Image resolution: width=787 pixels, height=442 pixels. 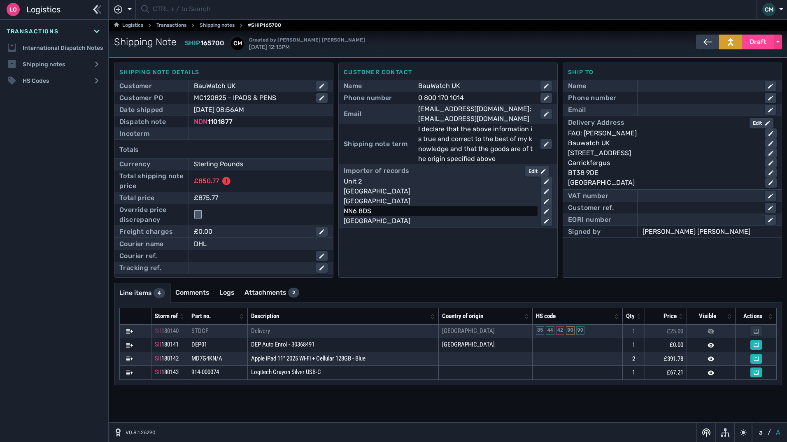 I want to click on div: I declare that the above information is true and correct to the best of my knowledge and that the..., so click(x=476, y=144).